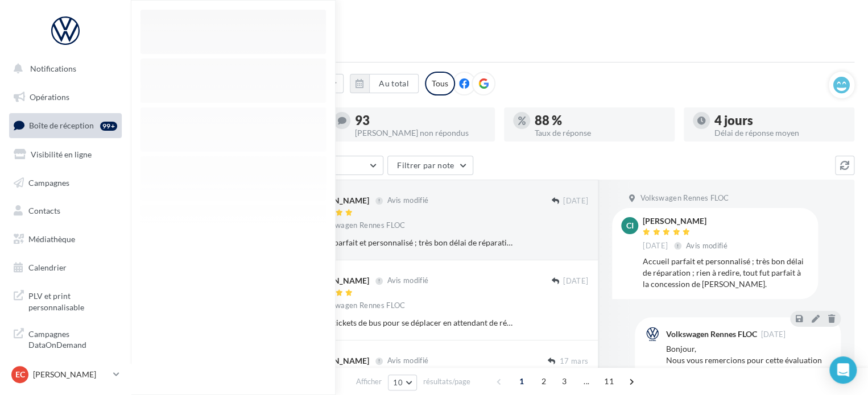 The image size is (868, 395). I want to click on span: PLV et print personnalisable, so click(72, 300).